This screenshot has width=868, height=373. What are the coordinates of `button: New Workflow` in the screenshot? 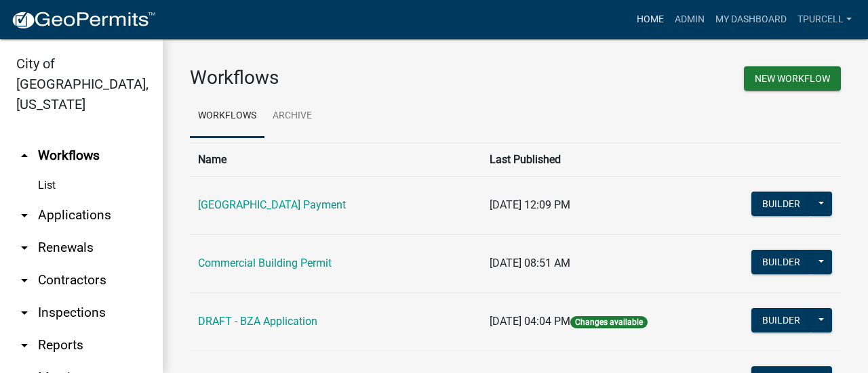 It's located at (792, 79).